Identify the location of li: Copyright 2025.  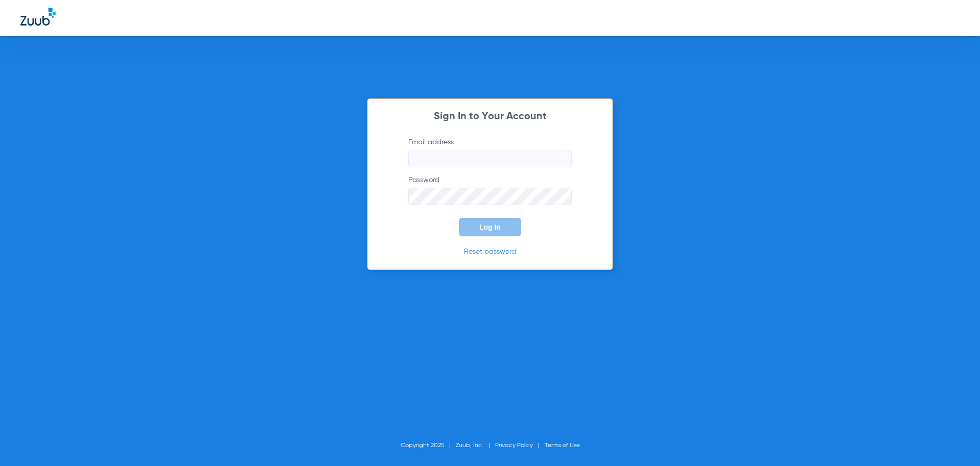
(429, 445).